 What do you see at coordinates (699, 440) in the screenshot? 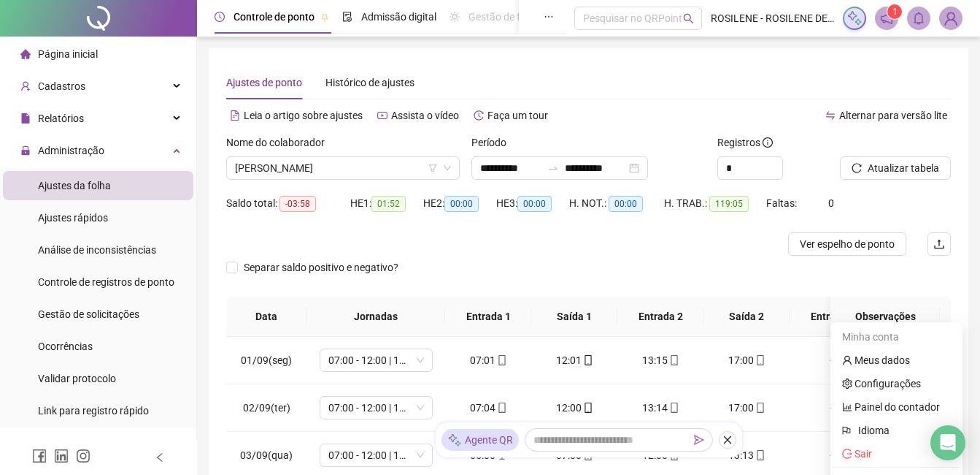
I see `span: send` at bounding box center [699, 440].